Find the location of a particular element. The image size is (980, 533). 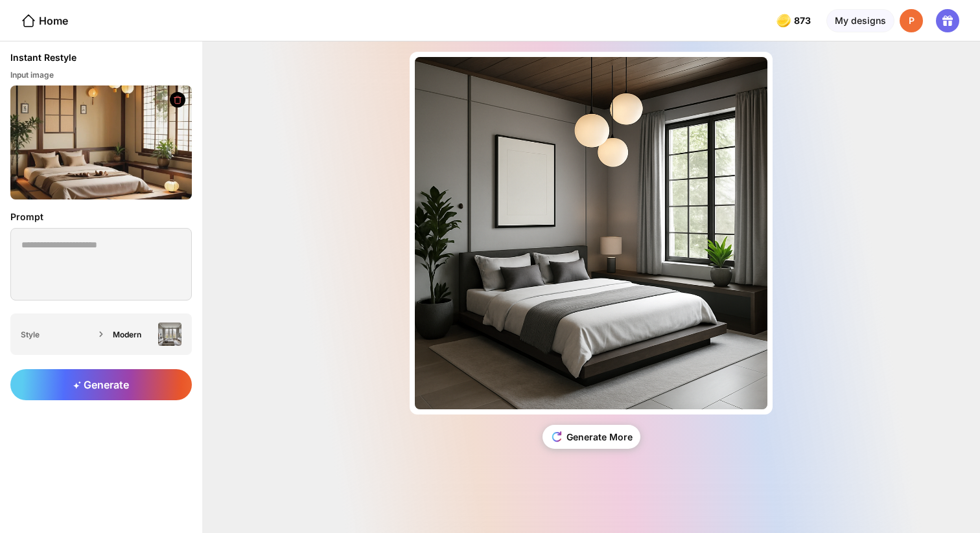

div: Home is located at coordinates (44, 21).